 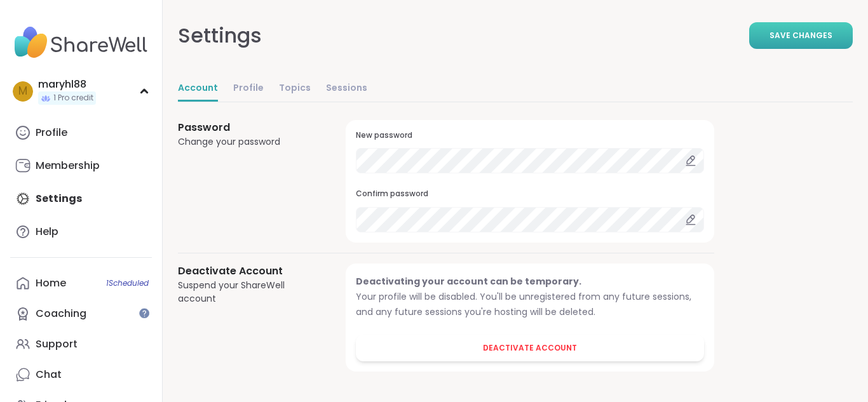 I want to click on a: Coaching, so click(x=81, y=314).